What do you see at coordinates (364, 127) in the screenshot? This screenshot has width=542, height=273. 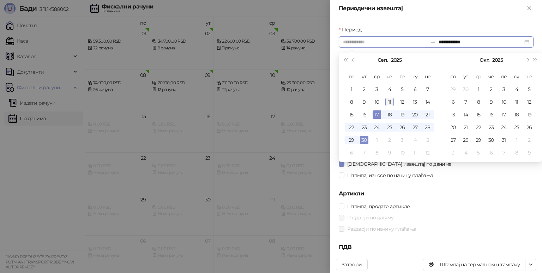 I see `td: 2025-09-23` at bounding box center [364, 127].